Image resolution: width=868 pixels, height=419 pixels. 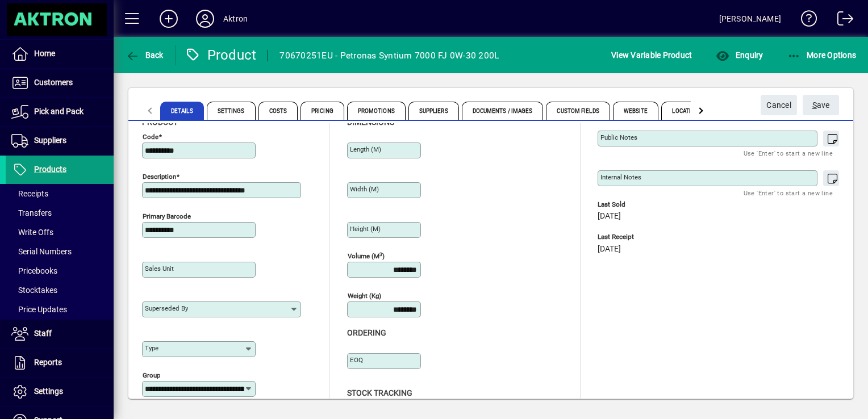 What do you see at coordinates (366, 149) in the screenshot?
I see `mat-label: Length (m)` at bounding box center [366, 149].